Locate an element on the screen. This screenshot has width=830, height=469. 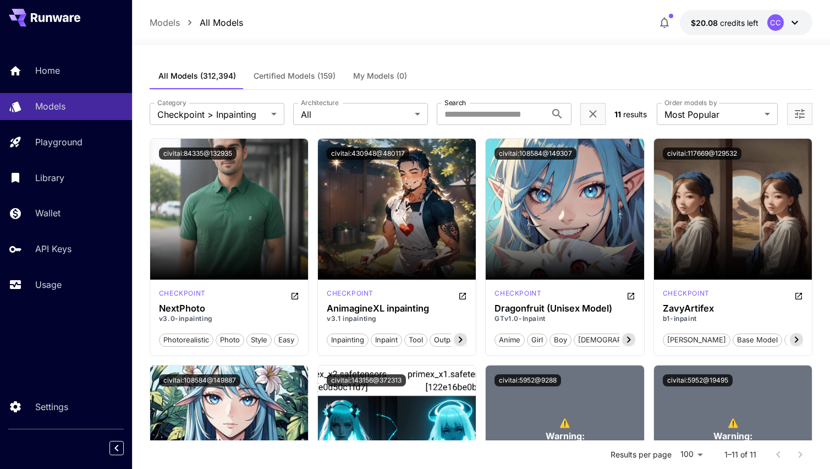
div: NextPhoto is located at coordinates (229, 308).